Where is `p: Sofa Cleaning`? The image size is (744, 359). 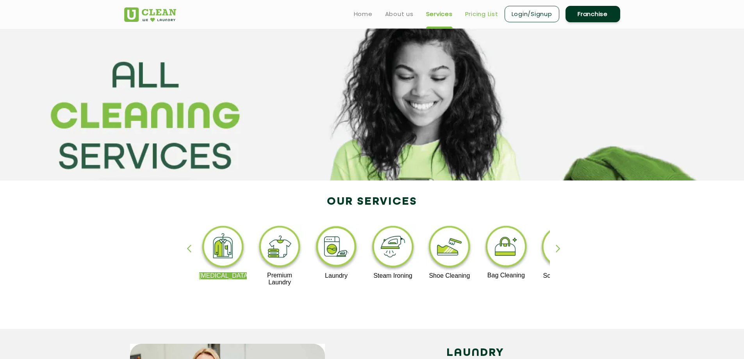
p: Sofa Cleaning is located at coordinates (562, 276).